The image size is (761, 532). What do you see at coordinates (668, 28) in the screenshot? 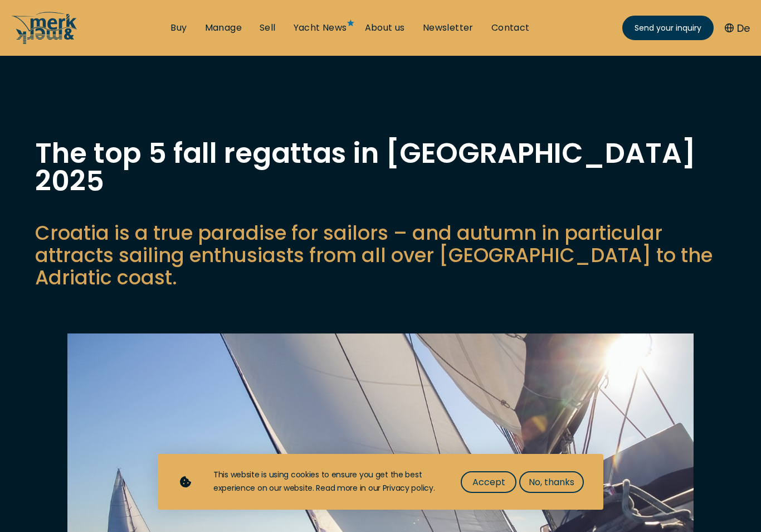
I see `span: Send your inquiry` at bounding box center [668, 28].